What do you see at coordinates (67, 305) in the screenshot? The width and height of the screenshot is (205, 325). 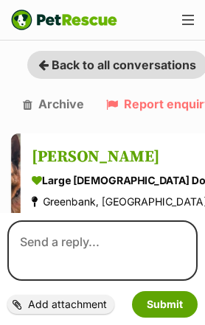 I see `span: Add attachment` at bounding box center [67, 305].